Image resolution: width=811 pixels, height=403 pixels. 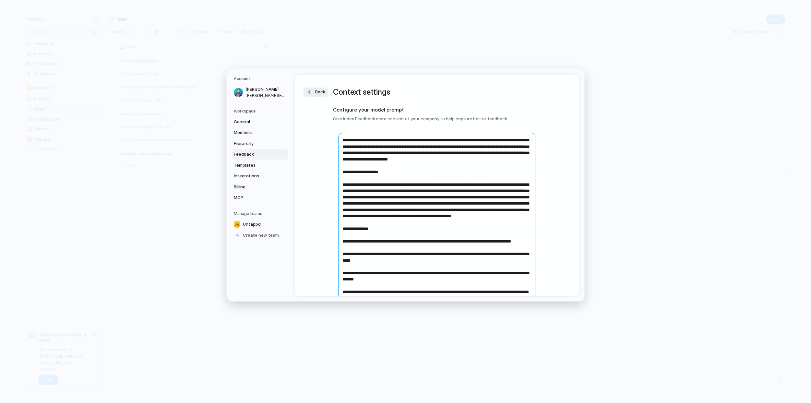 What do you see at coordinates (260, 198) in the screenshot?
I see `a: MCP` at bounding box center [260, 198].